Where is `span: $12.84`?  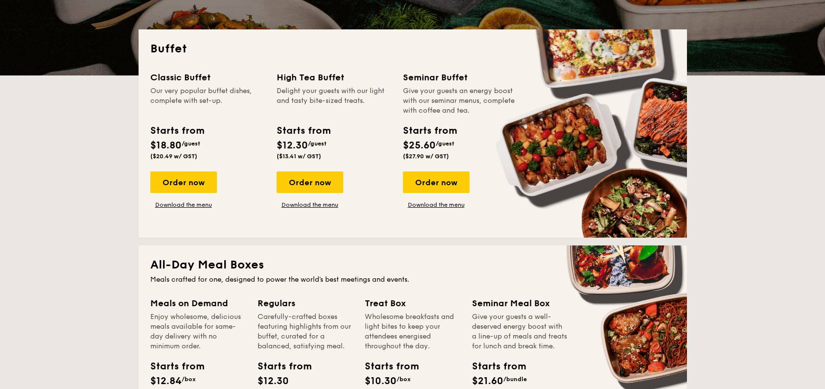 span: $12.84 is located at coordinates (166, 381).